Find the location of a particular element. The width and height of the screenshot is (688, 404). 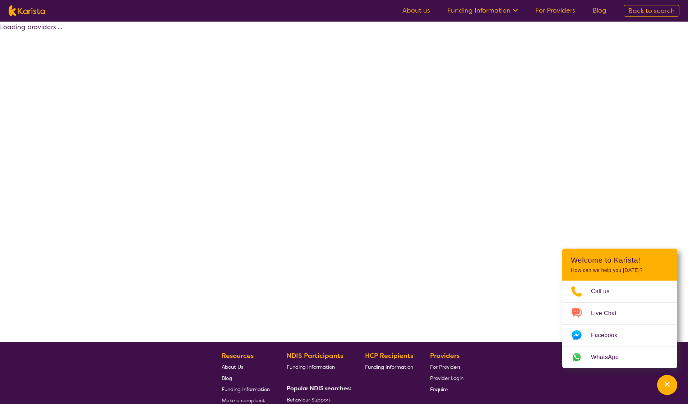

a: About Us is located at coordinates (246, 366).